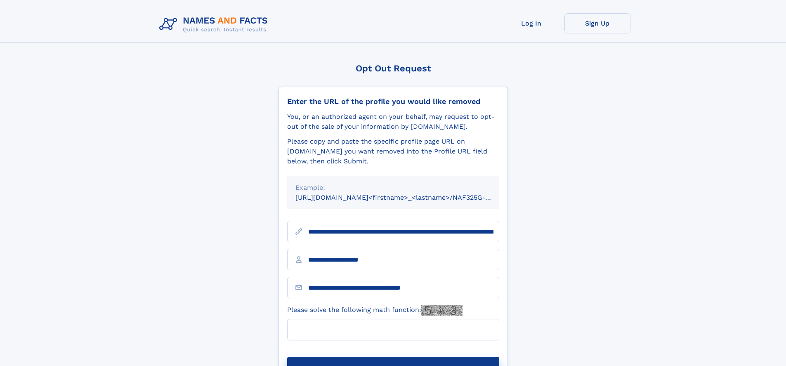 Image resolution: width=786 pixels, height=366 pixels. What do you see at coordinates (597, 23) in the screenshot?
I see `a: Sign Up` at bounding box center [597, 23].